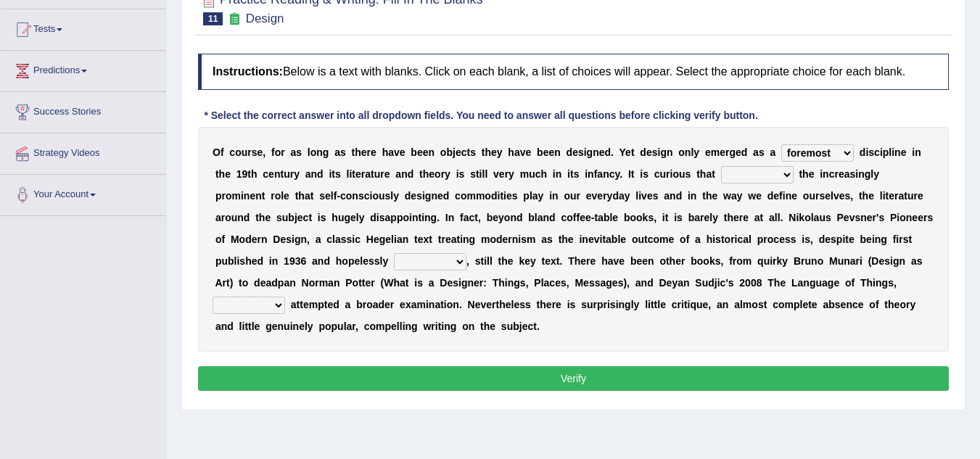 The height and width of the screenshot is (459, 980). What do you see at coordinates (245, 174) in the screenshot?
I see `b: 9` at bounding box center [245, 174].